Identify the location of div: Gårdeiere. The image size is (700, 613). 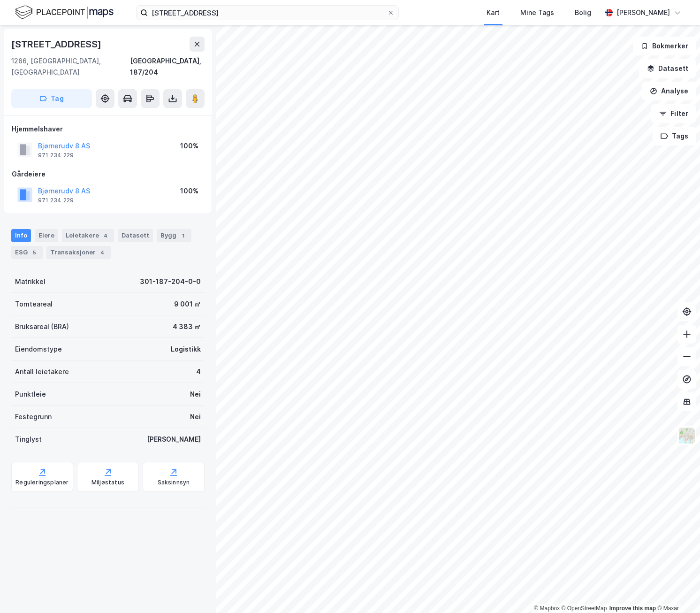
(108, 174).